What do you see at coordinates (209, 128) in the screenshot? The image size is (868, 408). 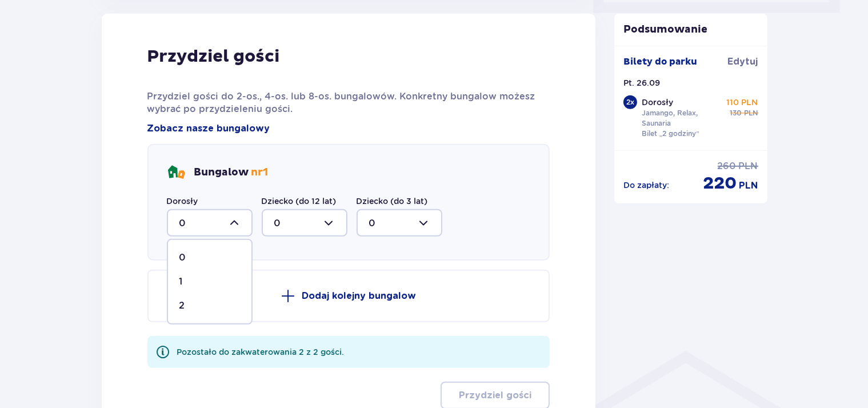 I see `span: Zobacz nasze bungalowy` at bounding box center [209, 128].